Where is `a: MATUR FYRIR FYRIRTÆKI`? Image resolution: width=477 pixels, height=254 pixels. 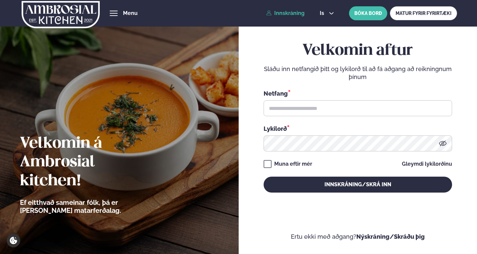
a: MATUR FYRIR FYRIRTÆKI is located at coordinates (424, 13).